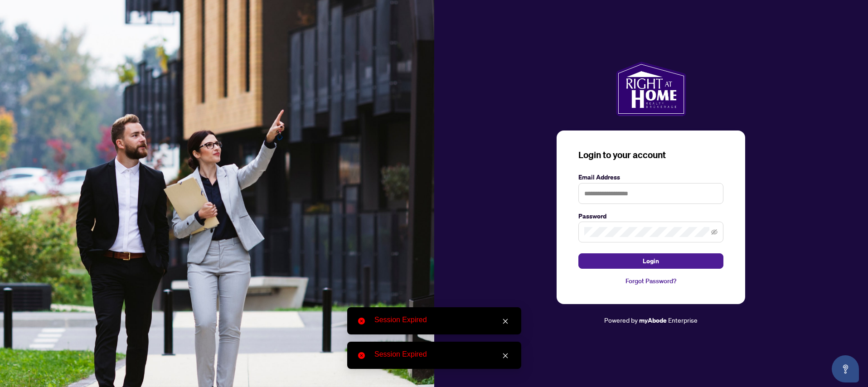  Describe the element at coordinates (651, 216) in the screenshot. I see `label: Password` at that location.